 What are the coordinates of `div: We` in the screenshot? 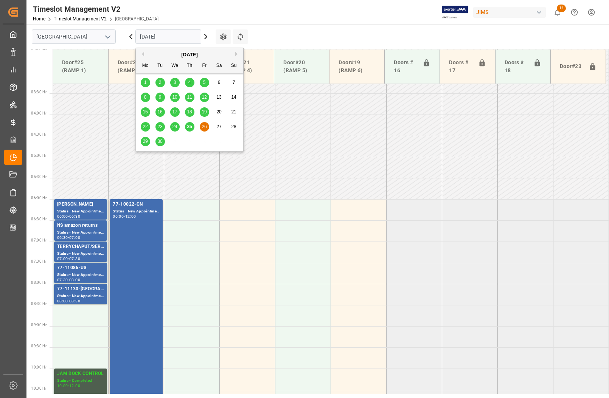 It's located at (175, 66).